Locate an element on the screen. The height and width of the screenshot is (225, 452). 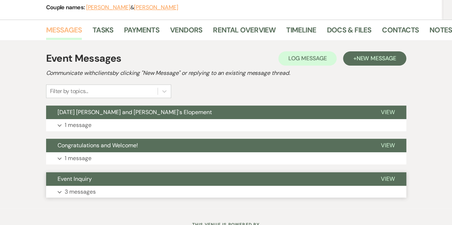
span: New Message is located at coordinates (376, 58).